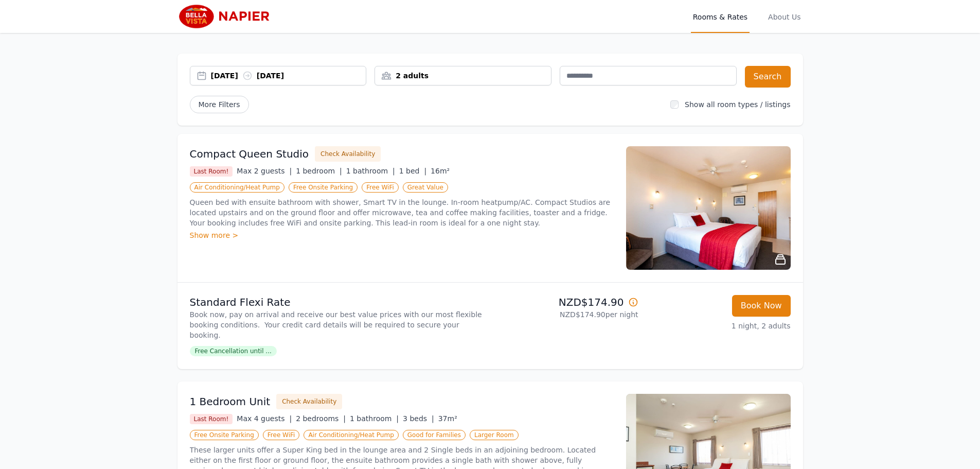 This screenshot has height=469, width=980. Describe the element at coordinates (402, 212) in the screenshot. I see `p: Queen bed with ensuite bathroom with shower, Smart TV in the lounge. In-room heatpump/AC. Compact...` at that location.